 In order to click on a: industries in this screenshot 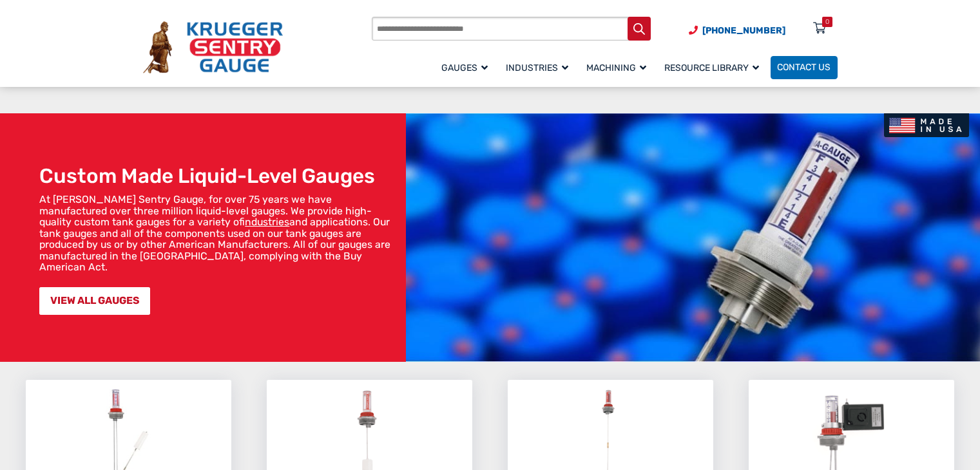, I will do `click(267, 221)`.